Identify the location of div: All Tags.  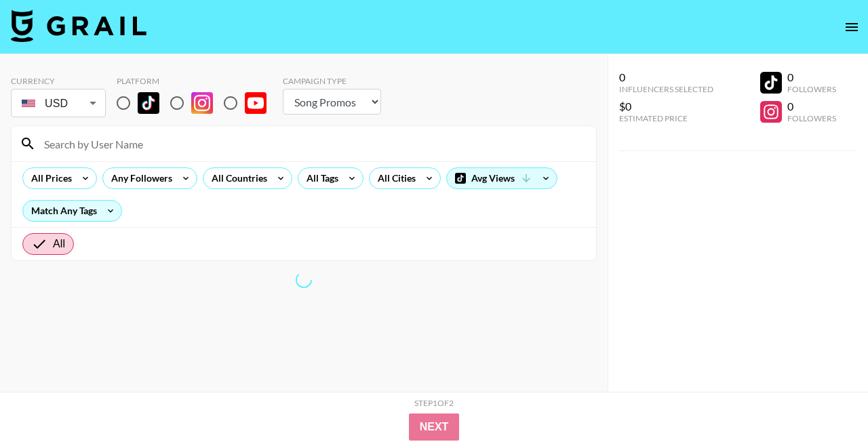
(319, 178).